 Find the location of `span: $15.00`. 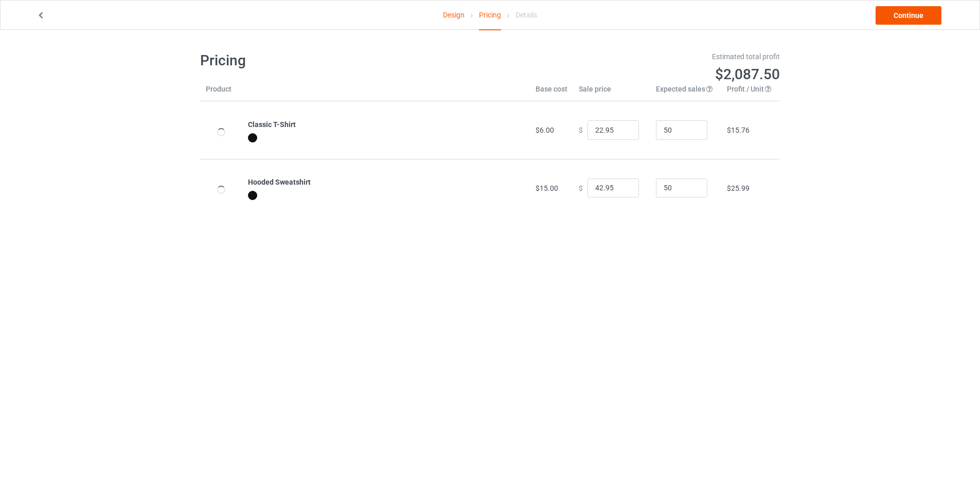

span: $15.00 is located at coordinates (547, 188).